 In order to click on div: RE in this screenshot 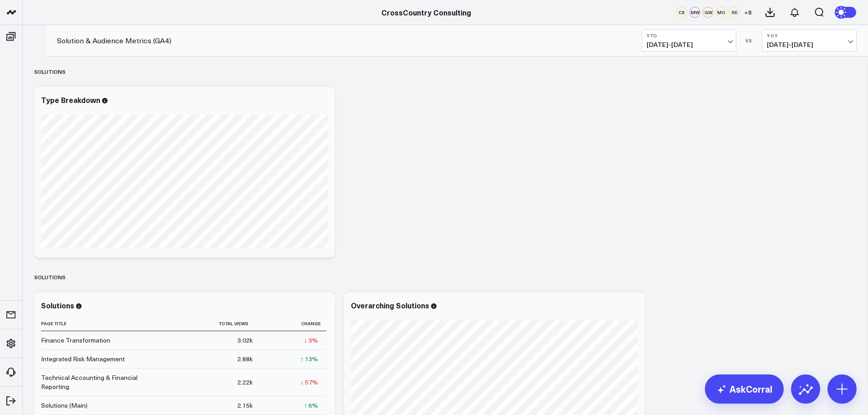, I will do `click(734, 12)`.